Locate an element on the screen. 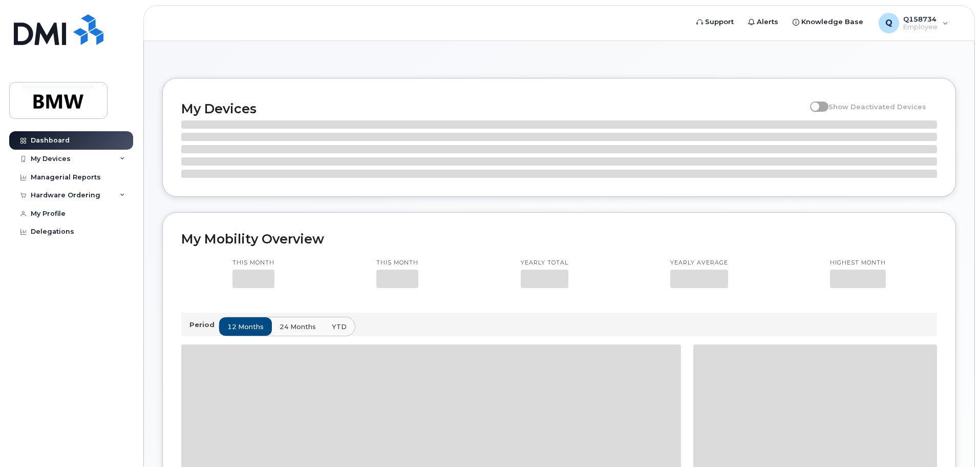  span: 24 months is located at coordinates (297, 326).